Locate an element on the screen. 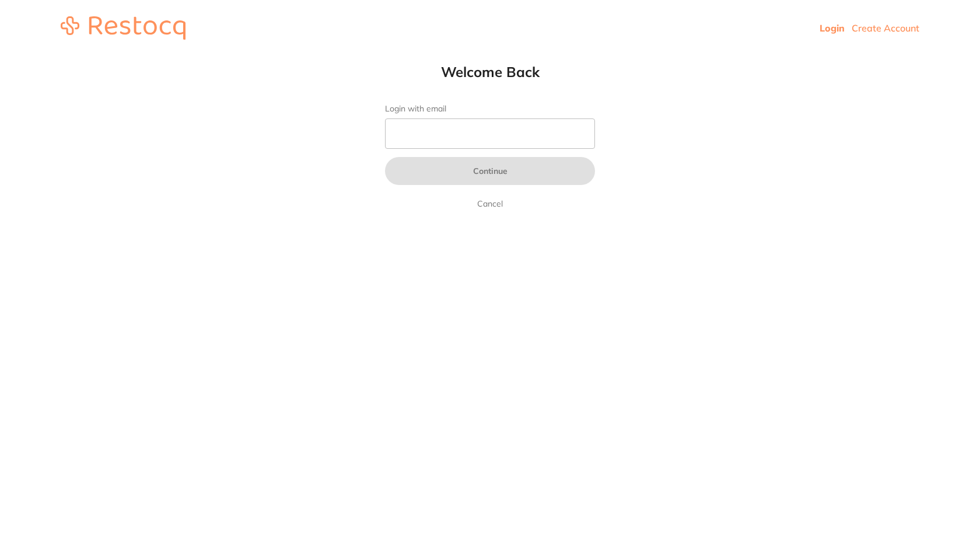 This screenshot has height=534, width=980. a: Login is located at coordinates (832, 28).